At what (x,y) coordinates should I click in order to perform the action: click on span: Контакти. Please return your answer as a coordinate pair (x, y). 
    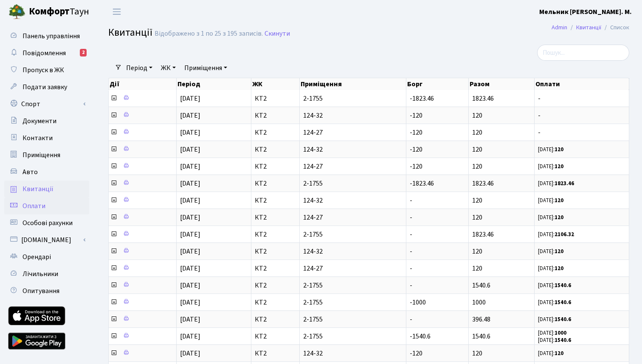
    Looking at the image, I should click on (38, 138).